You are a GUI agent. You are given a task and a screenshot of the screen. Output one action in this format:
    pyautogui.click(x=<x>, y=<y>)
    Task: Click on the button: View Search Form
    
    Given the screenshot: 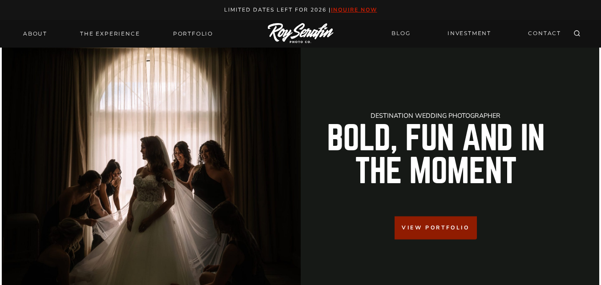 What is the action you would take?
    pyautogui.click(x=577, y=34)
    